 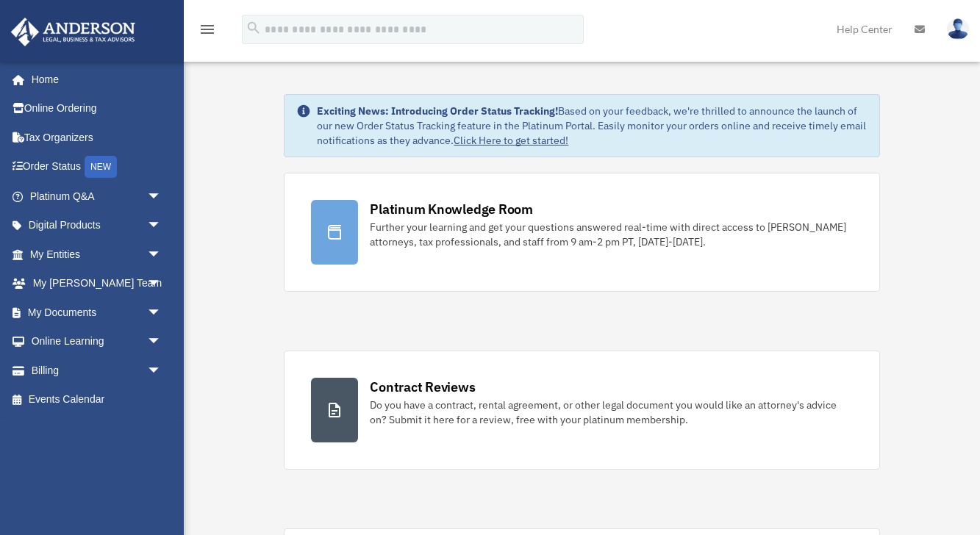 I want to click on div: Further your learning and get your questions answered real-time with direct access to [PERSON_NAM..., so click(x=611, y=234).